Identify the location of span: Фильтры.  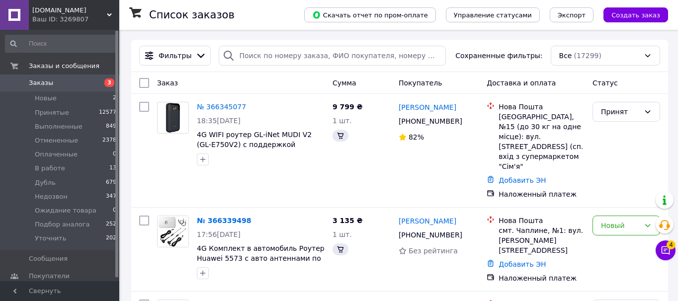
(175, 56).